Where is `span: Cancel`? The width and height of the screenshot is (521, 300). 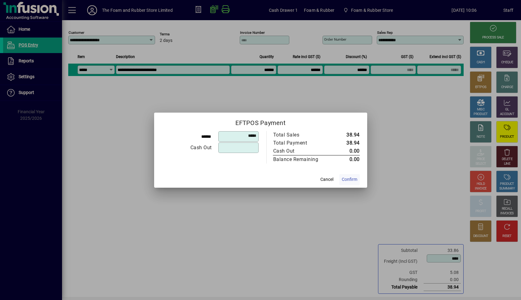 span: Cancel is located at coordinates (327, 179).